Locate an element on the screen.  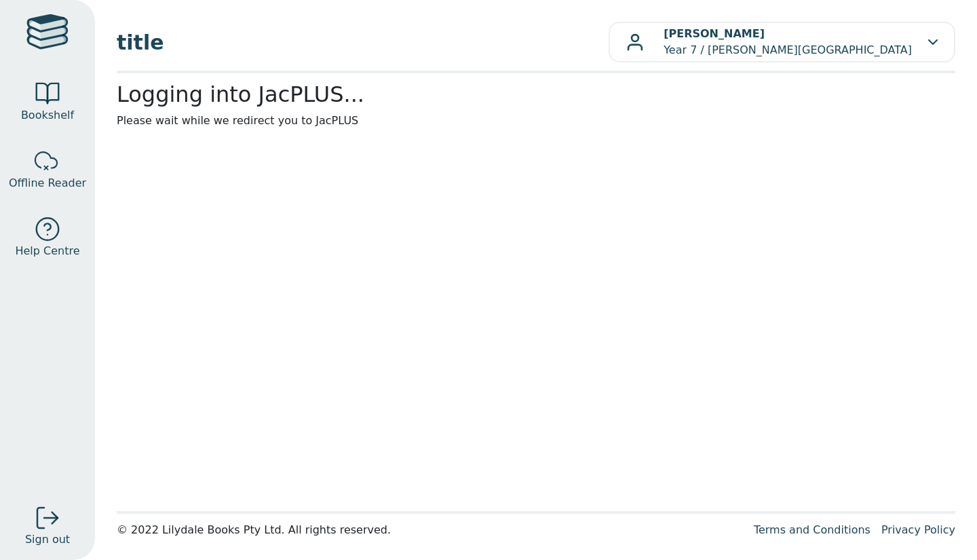
span: Sign out is located at coordinates (47, 540).